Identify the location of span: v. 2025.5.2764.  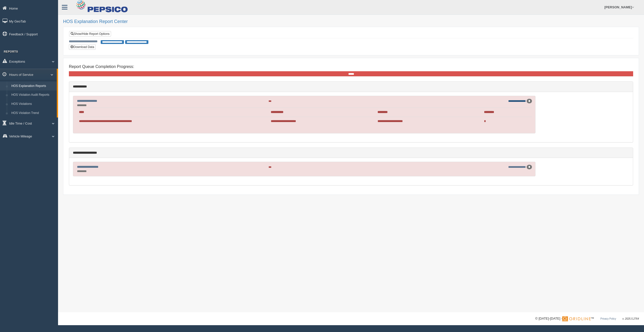
(631, 319).